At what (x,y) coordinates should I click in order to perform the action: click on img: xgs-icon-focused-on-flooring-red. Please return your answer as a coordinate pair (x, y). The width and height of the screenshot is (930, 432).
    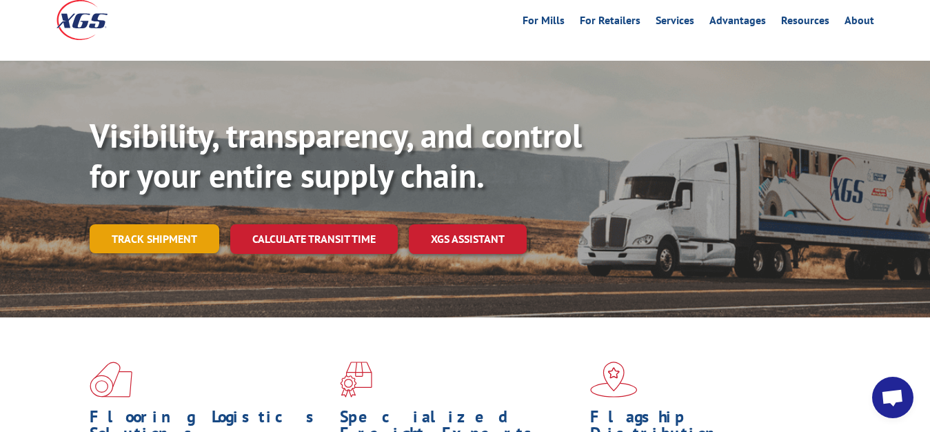
    Looking at the image, I should click on (356, 379).